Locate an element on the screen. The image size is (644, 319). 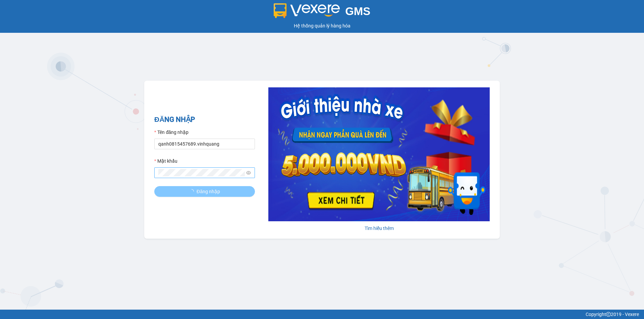
img: banner-0 is located at coordinates (379, 154).